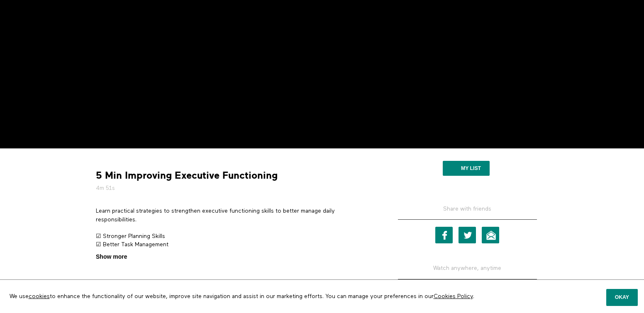 This screenshot has width=644, height=313. Describe the element at coordinates (468, 235) in the screenshot. I see `a: Twitter` at that location.